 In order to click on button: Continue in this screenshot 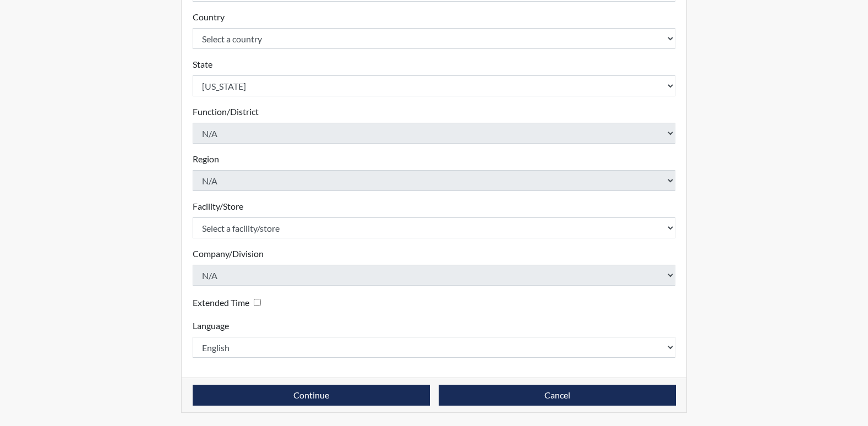, I will do `click(311, 395)`.